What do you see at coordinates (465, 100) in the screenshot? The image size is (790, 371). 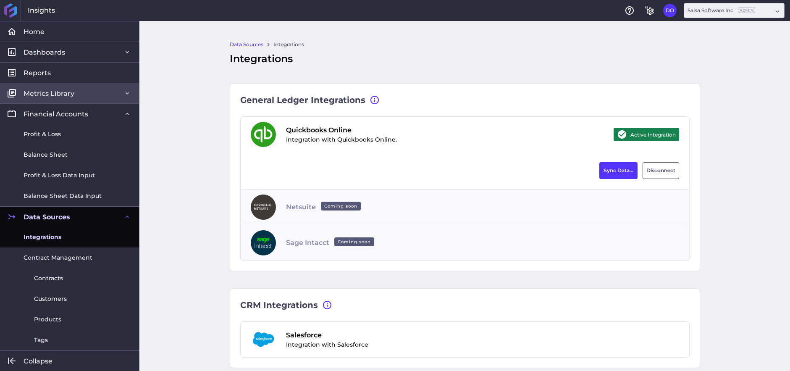 I see `div: General Ledger Integrations` at bounding box center [465, 100].